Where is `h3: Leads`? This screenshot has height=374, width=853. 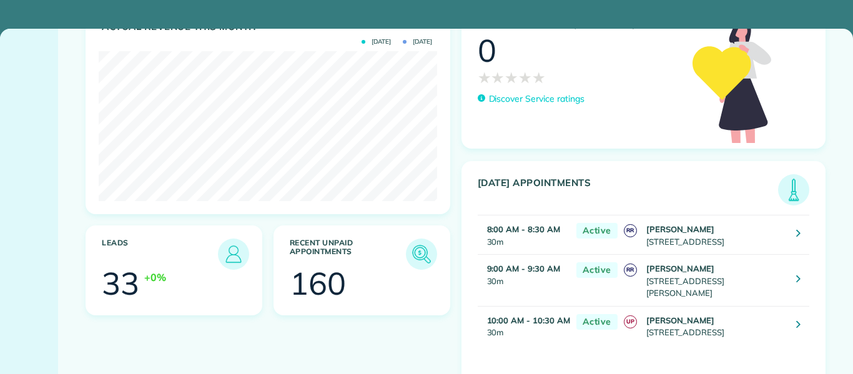 h3: Leads is located at coordinates (160, 254).